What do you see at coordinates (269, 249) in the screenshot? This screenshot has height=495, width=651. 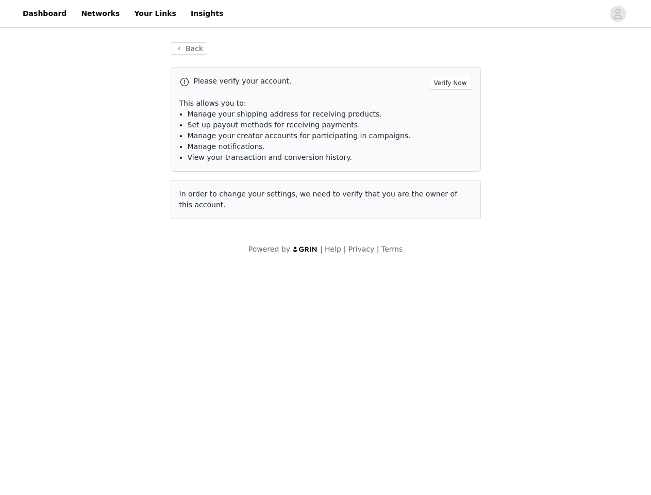 I see `span: Powered by` at bounding box center [269, 249].